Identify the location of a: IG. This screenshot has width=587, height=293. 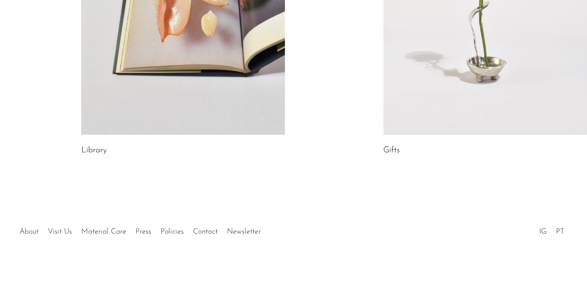
(542, 231).